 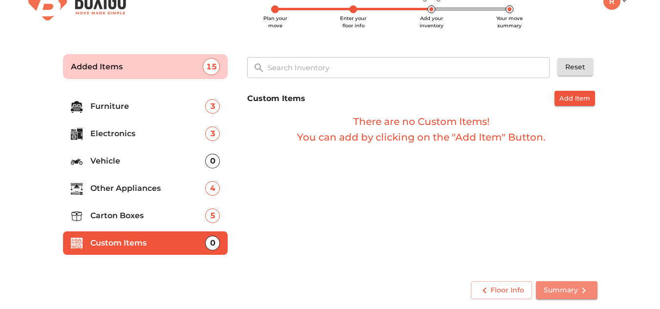 I want to click on p: Vehicle, so click(x=148, y=161).